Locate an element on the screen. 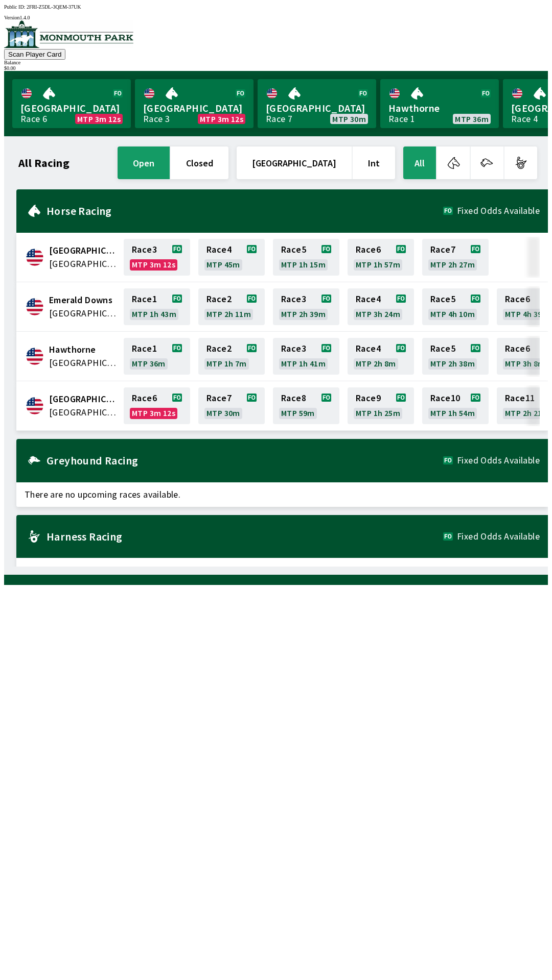 This screenshot has width=552, height=980. span: MTP 1h 7m is located at coordinates (226, 363).